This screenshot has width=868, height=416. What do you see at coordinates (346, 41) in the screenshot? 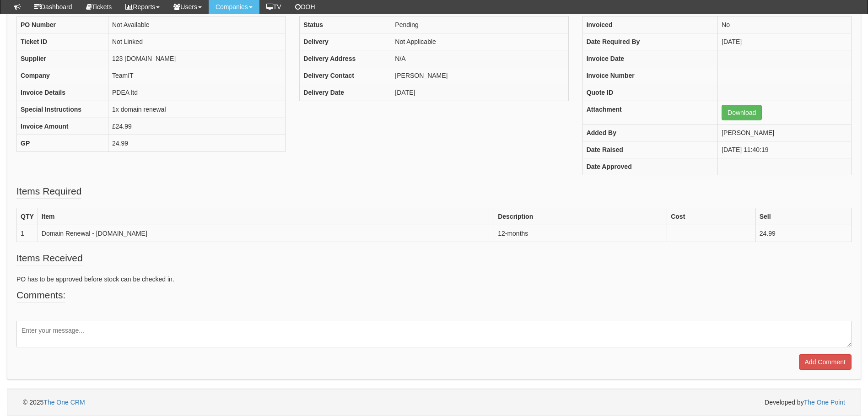
I see `th: Delivery` at bounding box center [346, 41].